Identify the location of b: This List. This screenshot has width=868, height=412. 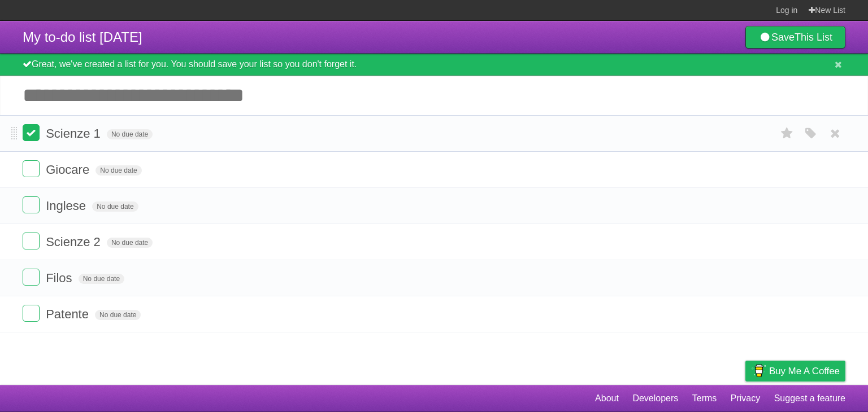
(813, 37).